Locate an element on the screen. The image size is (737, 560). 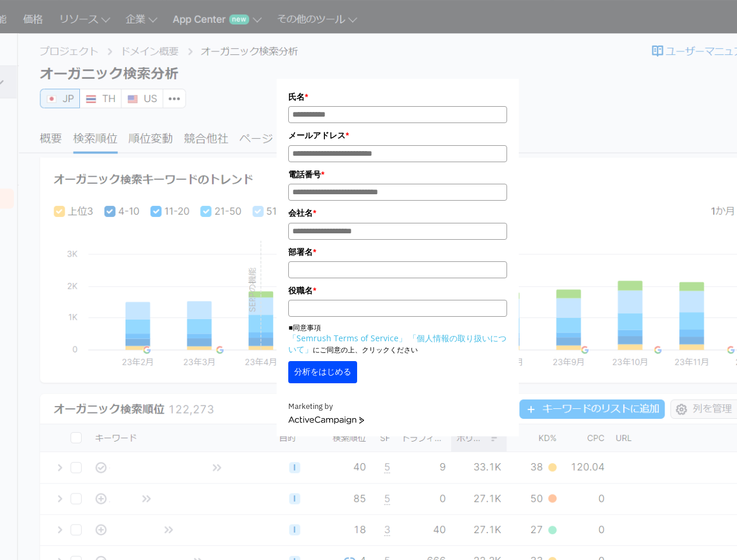
label: 電話番号 is located at coordinates (397, 175).